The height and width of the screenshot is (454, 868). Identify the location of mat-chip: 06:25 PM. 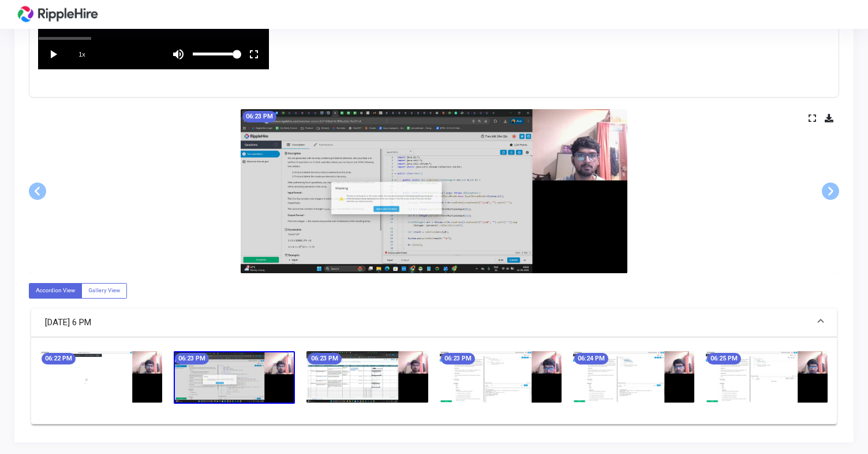
(724, 359).